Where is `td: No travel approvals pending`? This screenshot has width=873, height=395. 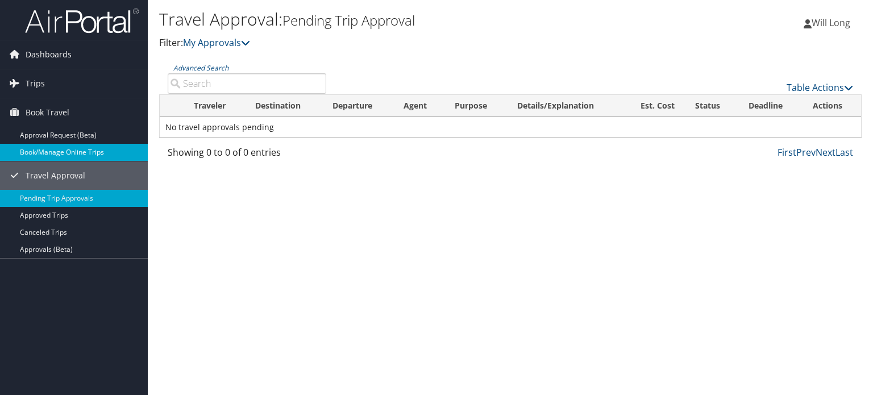
td: No travel approvals pending is located at coordinates (510, 127).